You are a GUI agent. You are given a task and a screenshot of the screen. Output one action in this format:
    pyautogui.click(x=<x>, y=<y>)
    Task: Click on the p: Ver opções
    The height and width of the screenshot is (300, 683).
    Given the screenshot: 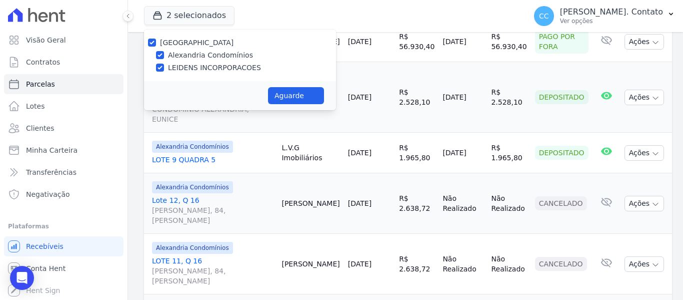 What is the action you would take?
    pyautogui.click(x=612, y=21)
    